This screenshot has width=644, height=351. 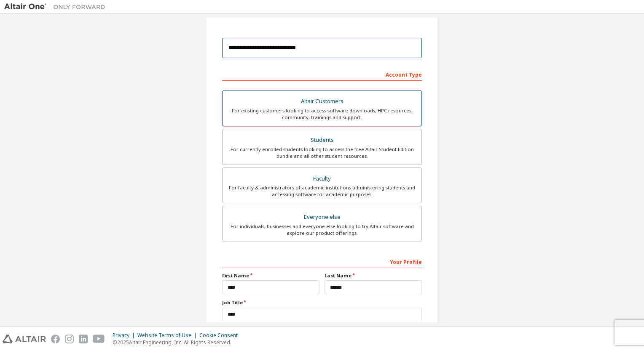 I want to click on div: Your Profile, so click(x=322, y=261).